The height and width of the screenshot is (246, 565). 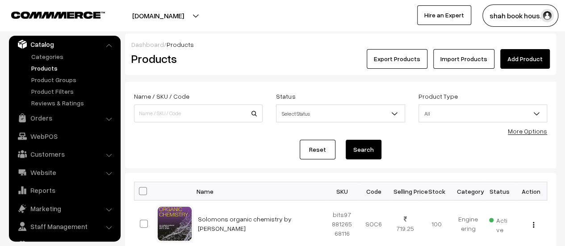 I want to click on a: More Options, so click(x=527, y=131).